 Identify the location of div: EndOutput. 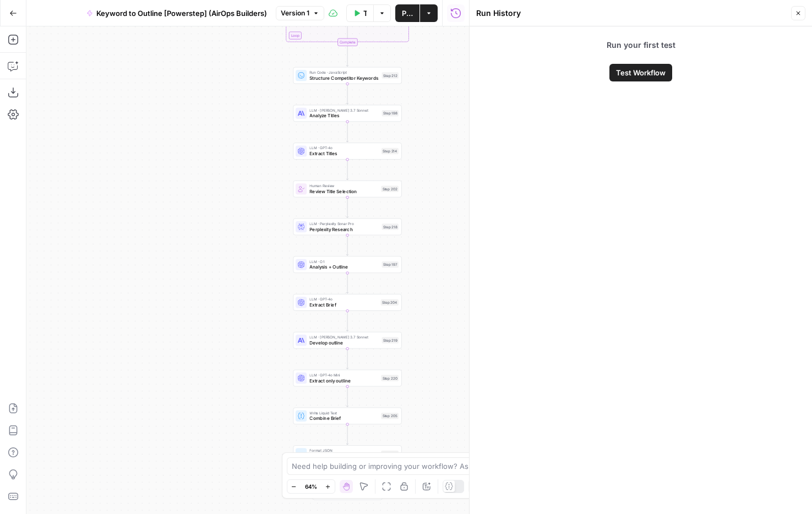
(346, 491).